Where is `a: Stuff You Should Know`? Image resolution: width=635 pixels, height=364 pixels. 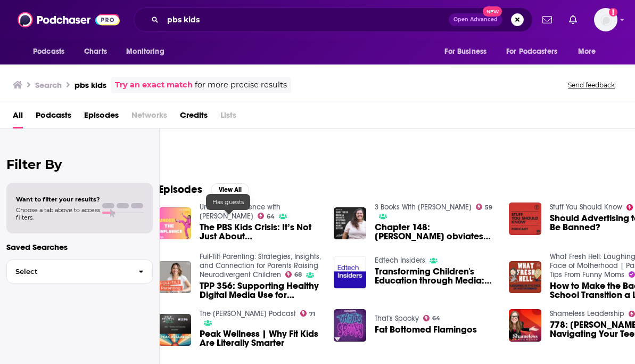 a: Stuff You Should Know is located at coordinates (586, 206).